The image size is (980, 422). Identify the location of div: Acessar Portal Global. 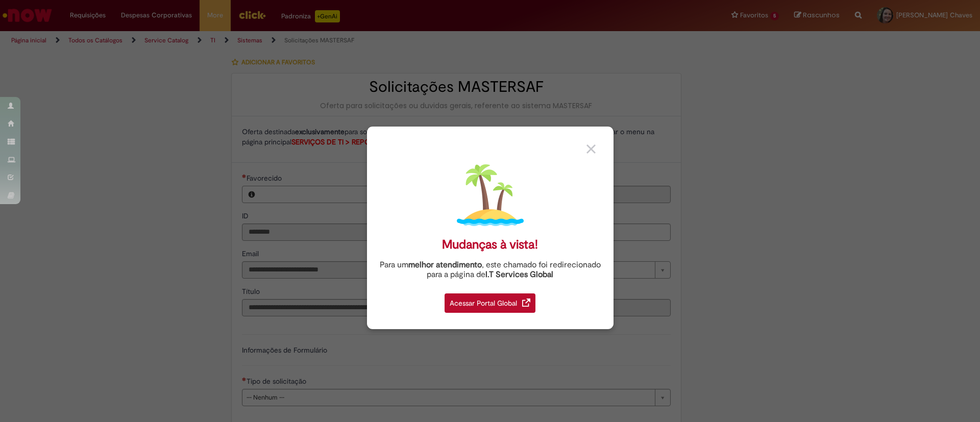
(490, 303).